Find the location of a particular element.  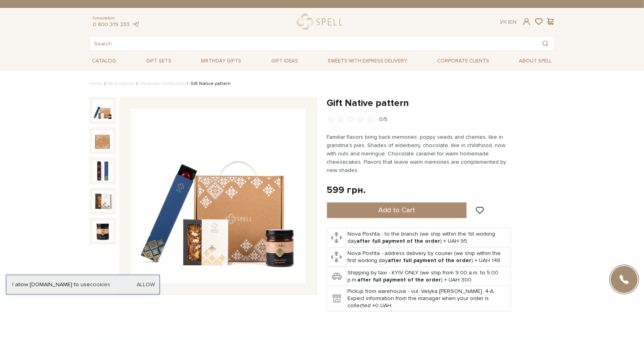

a: Corporate clients is located at coordinates (463, 61).